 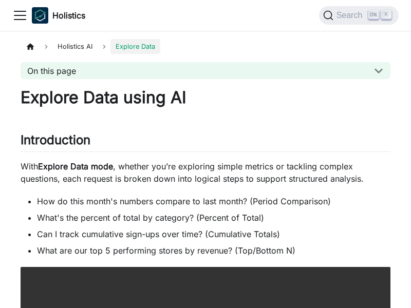 What do you see at coordinates (205, 70) in the screenshot?
I see `button: On this page` at bounding box center [205, 70].